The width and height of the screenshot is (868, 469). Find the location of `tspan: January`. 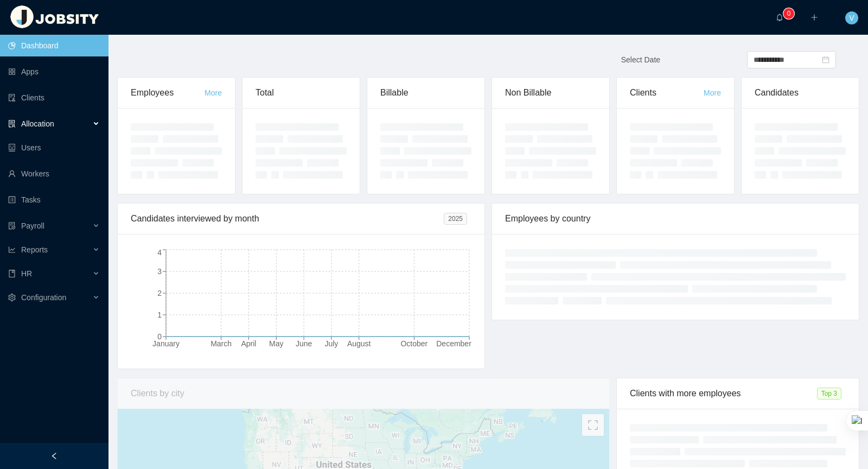

tspan: January is located at coordinates (166, 343).